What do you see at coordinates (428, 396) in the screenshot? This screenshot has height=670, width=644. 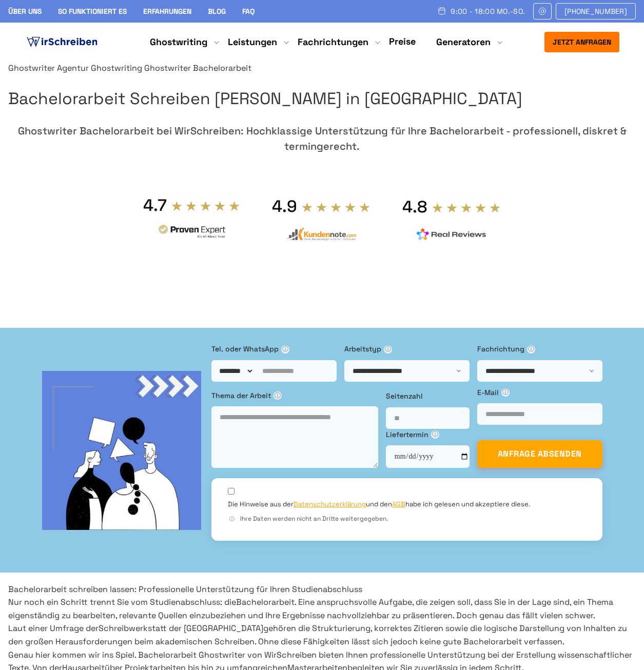 I see `label: Seitenzahl` at bounding box center [428, 396].